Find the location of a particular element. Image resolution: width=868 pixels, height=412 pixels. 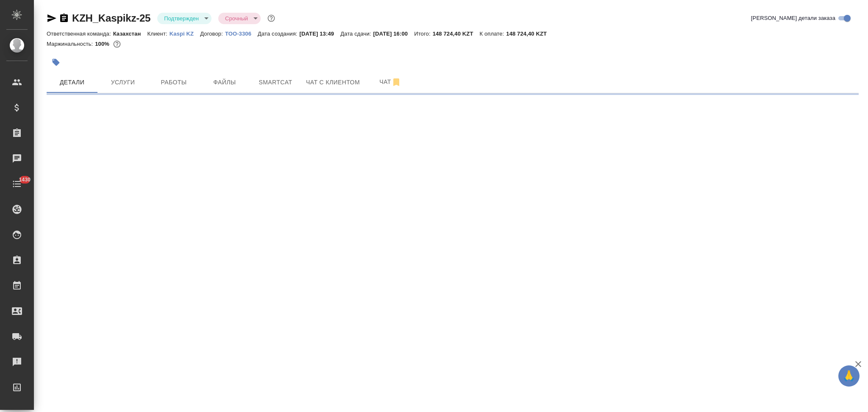

p: 100% is located at coordinates (103, 44).